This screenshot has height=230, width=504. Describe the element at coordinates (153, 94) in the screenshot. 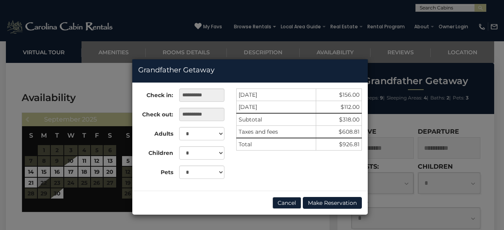

I see `label: Check in:` at that location.